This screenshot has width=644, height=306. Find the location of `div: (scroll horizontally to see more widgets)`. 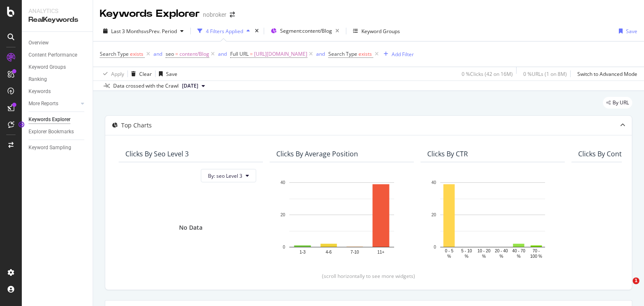

div: (scroll horizontally to see more widgets) is located at coordinates (369, 276).